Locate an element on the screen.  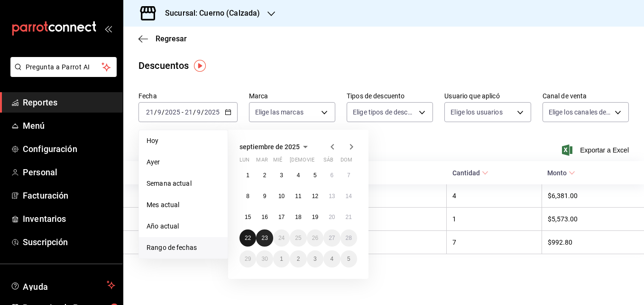
span: Menú is located at coordinates (69, 125).